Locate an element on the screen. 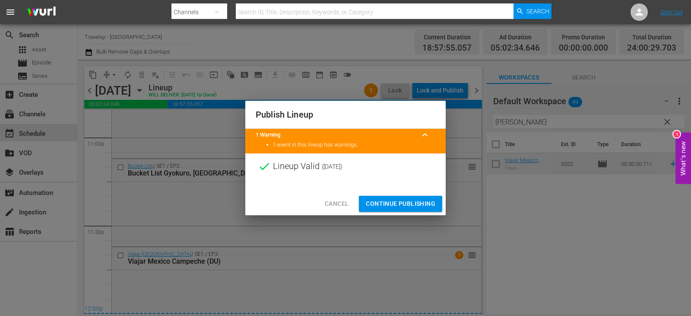 This screenshot has height=316, width=691. title: 1 Warning is located at coordinates (335, 135).